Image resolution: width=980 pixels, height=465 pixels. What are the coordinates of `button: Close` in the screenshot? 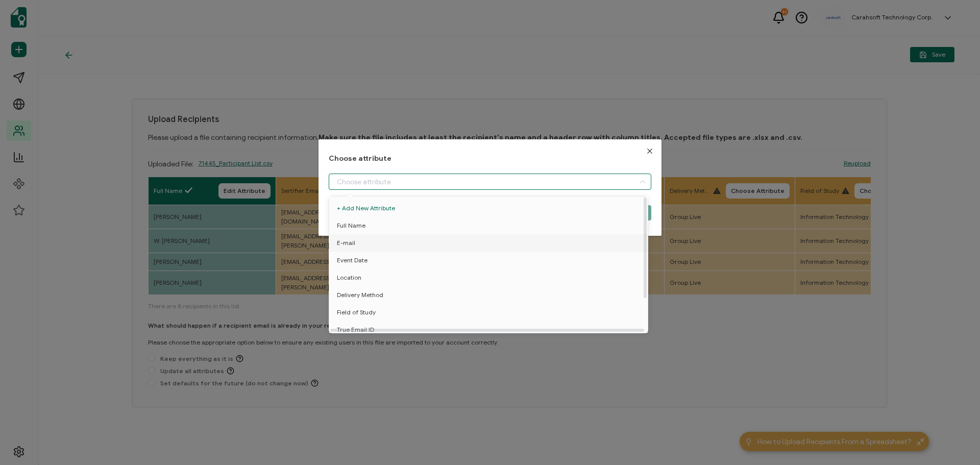 It's located at (649, 151).